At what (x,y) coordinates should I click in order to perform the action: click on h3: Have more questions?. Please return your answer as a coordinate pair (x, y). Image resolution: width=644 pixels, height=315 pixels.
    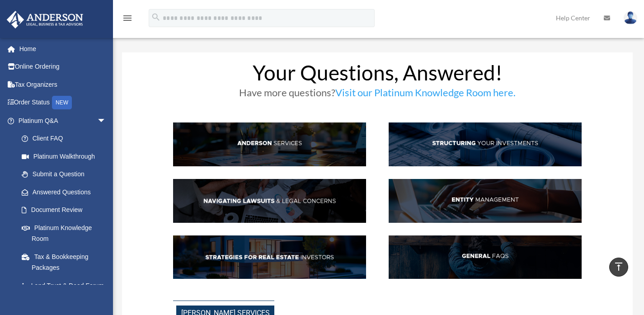
    Looking at the image, I should click on (377, 95).